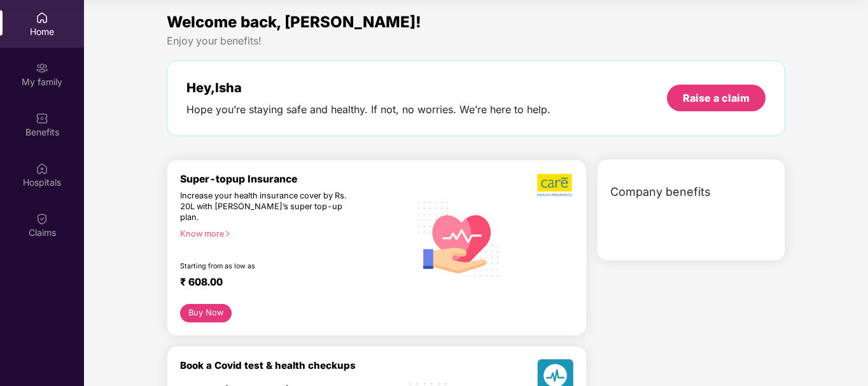 The image size is (868, 386). Describe the element at coordinates (227, 233) in the screenshot. I see `span: right` at that location.